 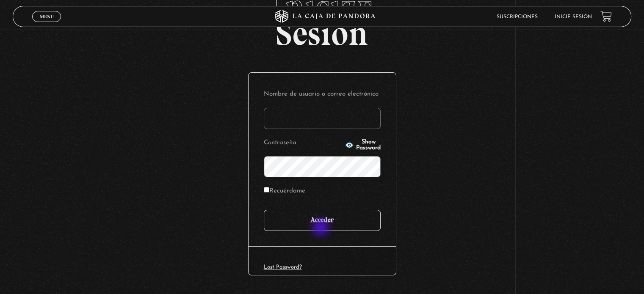 What do you see at coordinates (266, 189) in the screenshot?
I see `input: Recuérdame` at bounding box center [266, 189].